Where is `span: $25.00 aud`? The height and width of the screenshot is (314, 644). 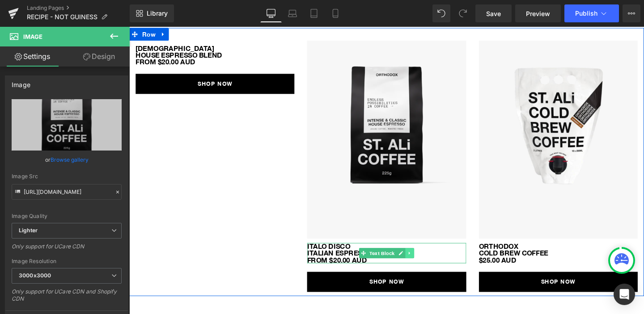 span: $25.00 aud is located at coordinates (387, 245).